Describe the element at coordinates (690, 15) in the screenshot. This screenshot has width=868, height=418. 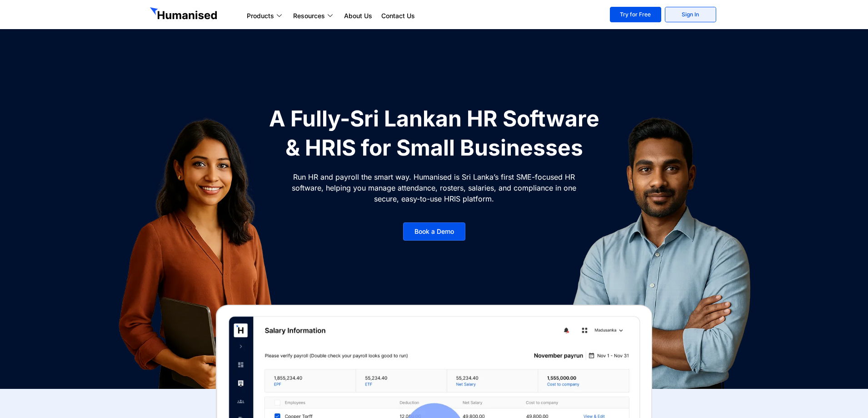
I see `a: Sign In` at that location.